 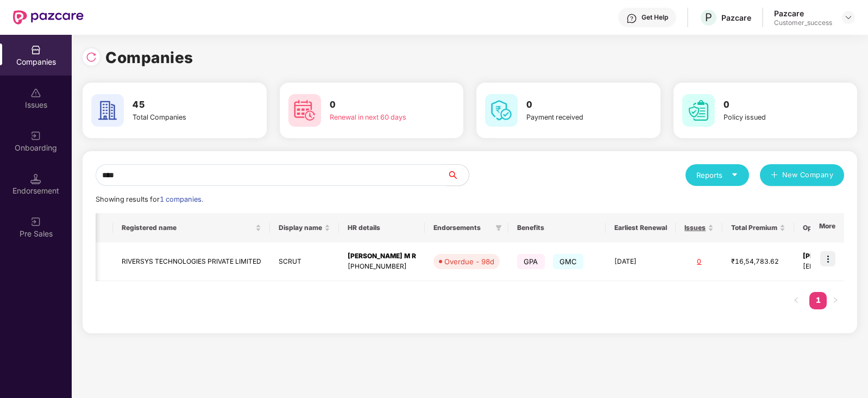 I want to click on div: Customer_success, so click(x=803, y=23).